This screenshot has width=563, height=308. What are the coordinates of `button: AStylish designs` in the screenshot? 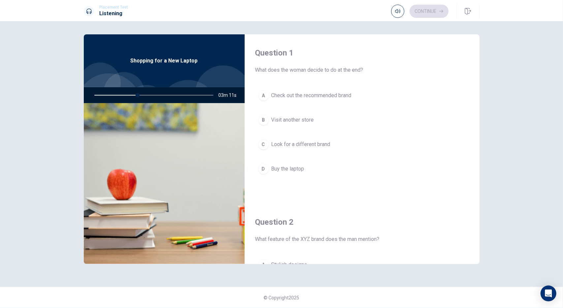 It's located at (362, 264).